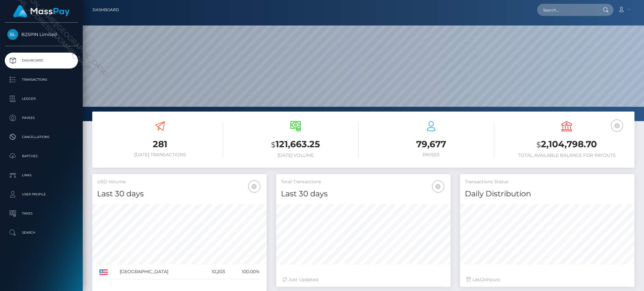 The image size is (644, 291). What do you see at coordinates (213, 272) in the screenshot?
I see `td: 10,203` at bounding box center [213, 272].